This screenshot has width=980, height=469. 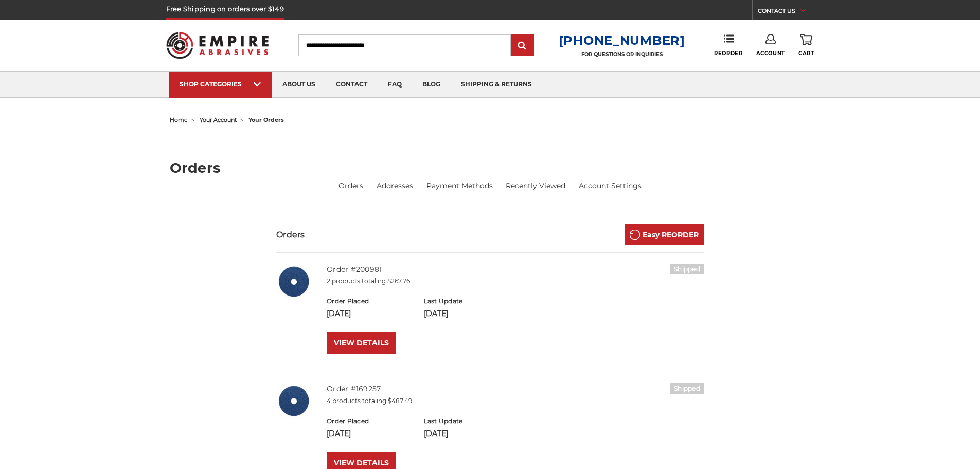 What do you see at coordinates (351, 186) in the screenshot?
I see `li: Orders` at bounding box center [351, 186].